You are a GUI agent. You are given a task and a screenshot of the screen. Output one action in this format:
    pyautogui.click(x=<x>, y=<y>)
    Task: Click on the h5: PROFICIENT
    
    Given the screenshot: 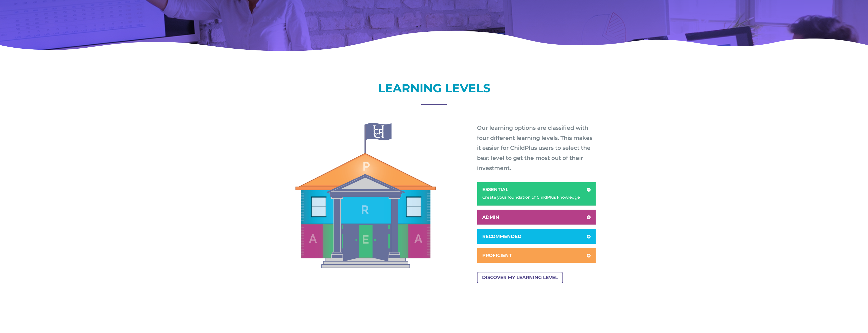 What is the action you would take?
    pyautogui.click(x=536, y=255)
    